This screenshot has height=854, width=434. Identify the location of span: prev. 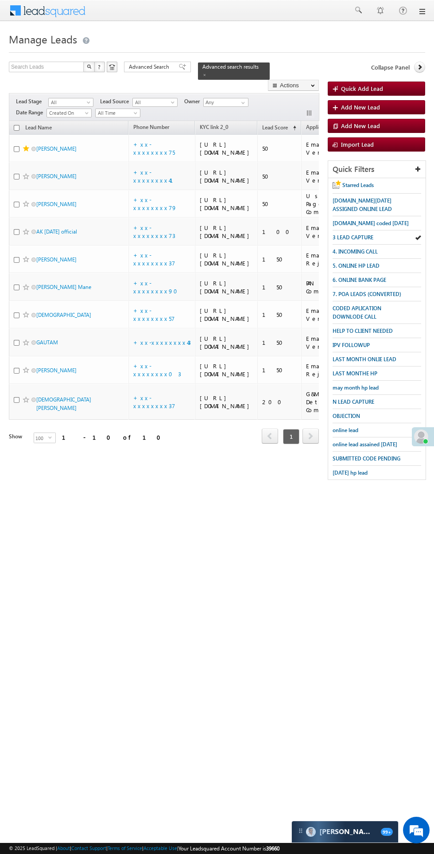
(270, 436).